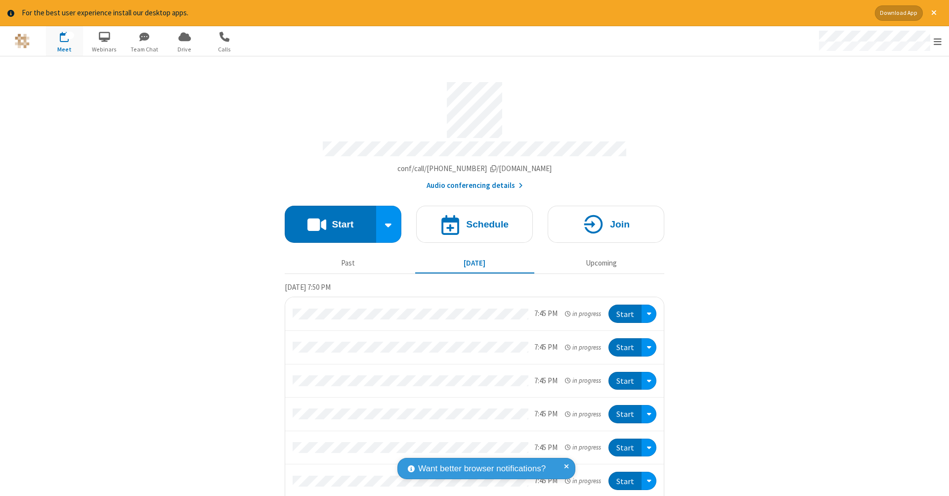  I want to click on span: Calls, so click(224, 49).